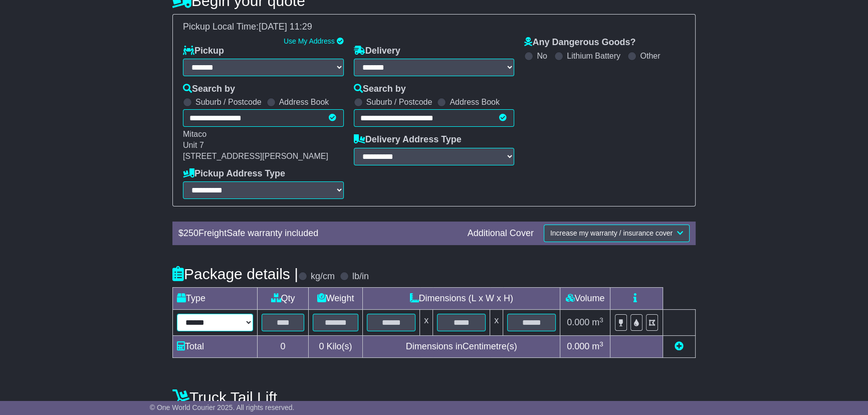 The image size is (868, 415). Describe the element at coordinates (195, 134) in the screenshot. I see `span: Mitaco` at that location.